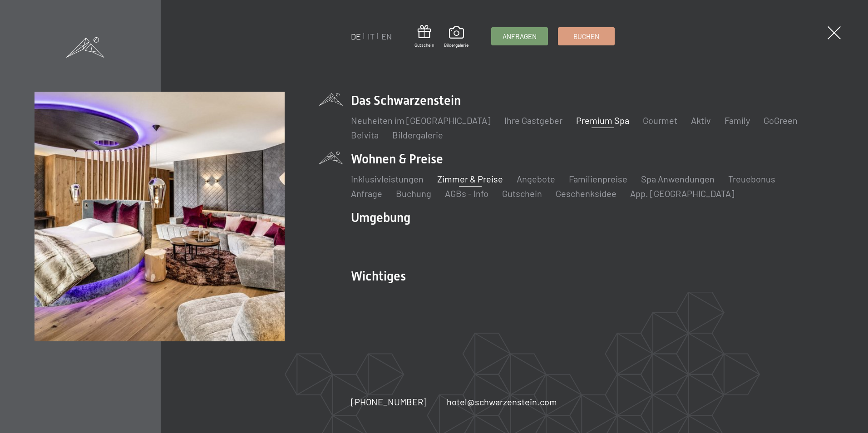  I want to click on a: GoGreen, so click(780, 120).